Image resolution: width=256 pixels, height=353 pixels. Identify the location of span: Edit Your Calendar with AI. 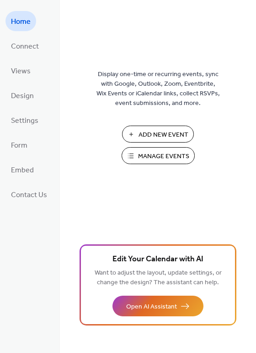
(158, 259).